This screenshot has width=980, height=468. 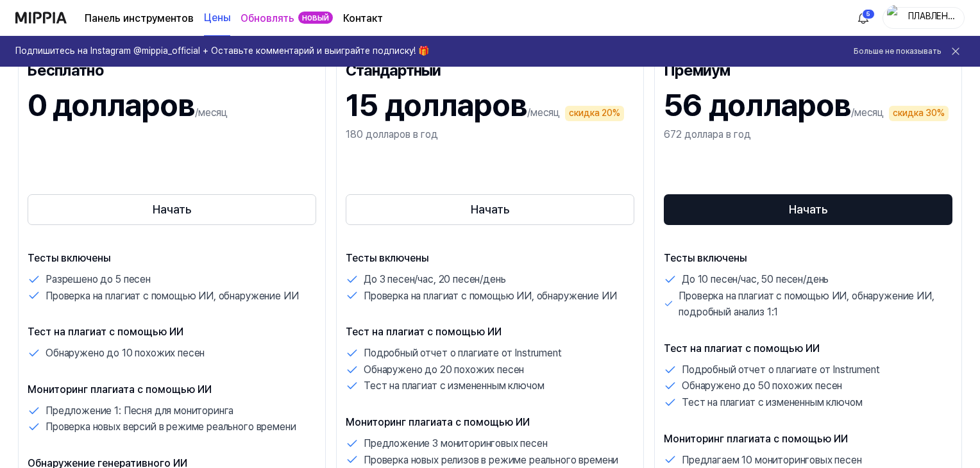 What do you see at coordinates (868, 14) in the screenshot?
I see `font: 5` at bounding box center [868, 14].